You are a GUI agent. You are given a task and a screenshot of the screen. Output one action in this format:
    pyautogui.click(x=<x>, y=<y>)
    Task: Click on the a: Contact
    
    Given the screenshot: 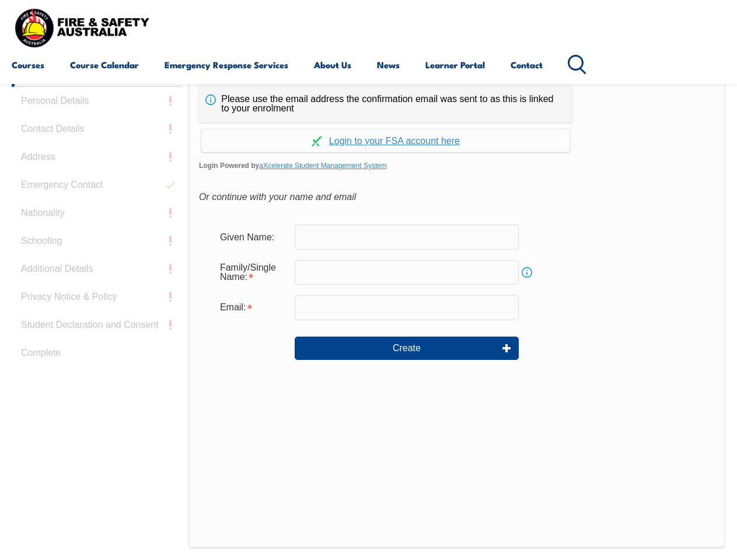 What is the action you would take?
    pyautogui.click(x=526, y=65)
    